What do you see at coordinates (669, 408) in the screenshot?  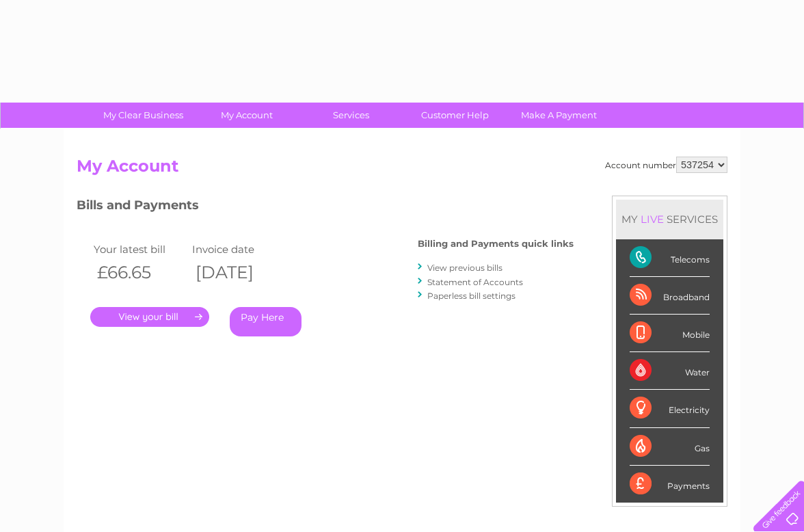 I see `div: Electricity` at bounding box center [669, 408].